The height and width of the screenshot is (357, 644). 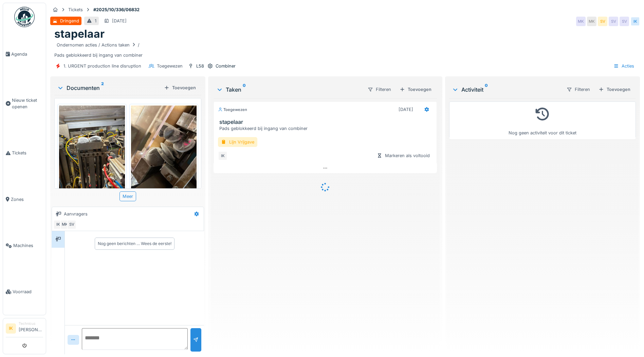 I want to click on img: Badge_color-CXgf-gQk.svg, so click(x=25, y=17).